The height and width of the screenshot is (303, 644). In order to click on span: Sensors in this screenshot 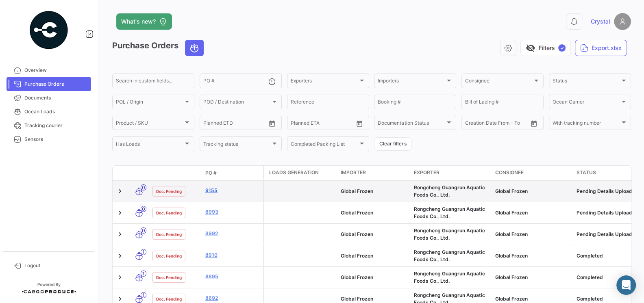, I will do `click(56, 139)`.